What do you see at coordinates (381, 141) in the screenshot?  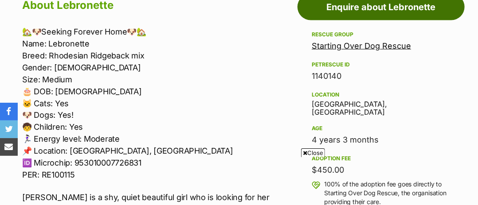 I see `div: 4 years 3 months` at bounding box center [381, 141].